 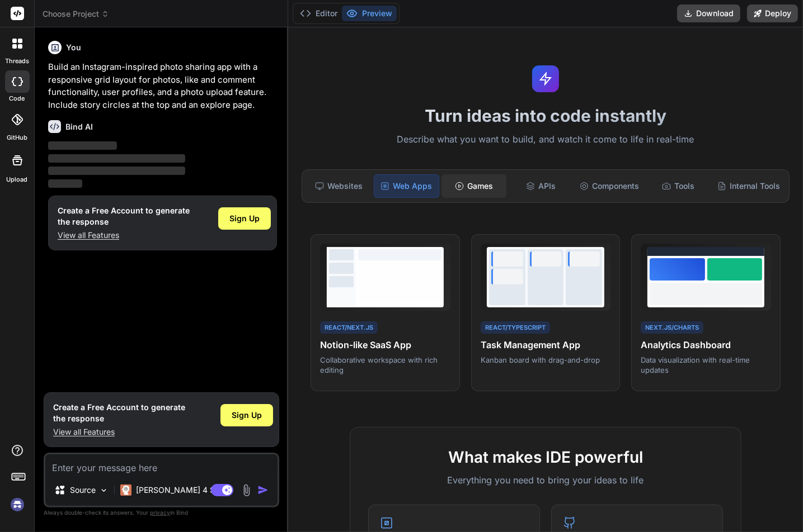 I want to click on h1: Turn ideas into code instantly, so click(x=545, y=116).